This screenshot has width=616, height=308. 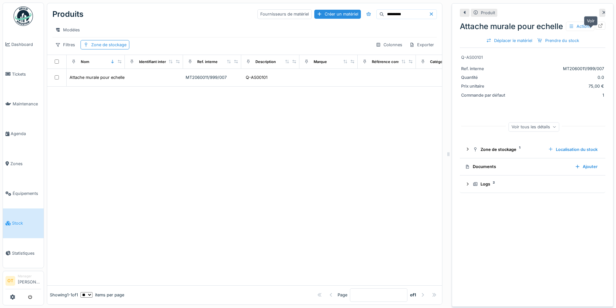 What do you see at coordinates (438, 62) in the screenshot?
I see `div: Catégorie` at bounding box center [438, 62].